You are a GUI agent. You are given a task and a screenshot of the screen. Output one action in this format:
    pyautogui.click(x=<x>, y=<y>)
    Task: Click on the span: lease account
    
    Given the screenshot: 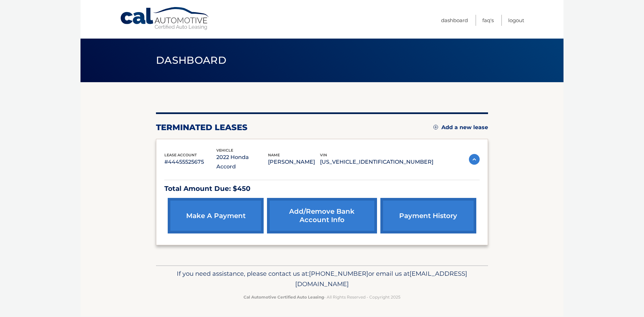 What is the action you would take?
    pyautogui.click(x=181, y=155)
    